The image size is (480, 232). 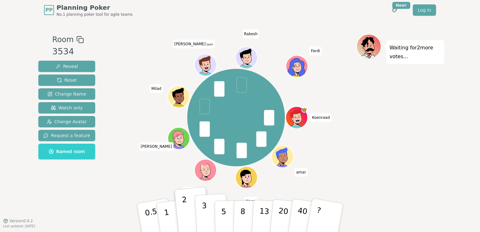 I want to click on button: Reset, so click(x=67, y=80).